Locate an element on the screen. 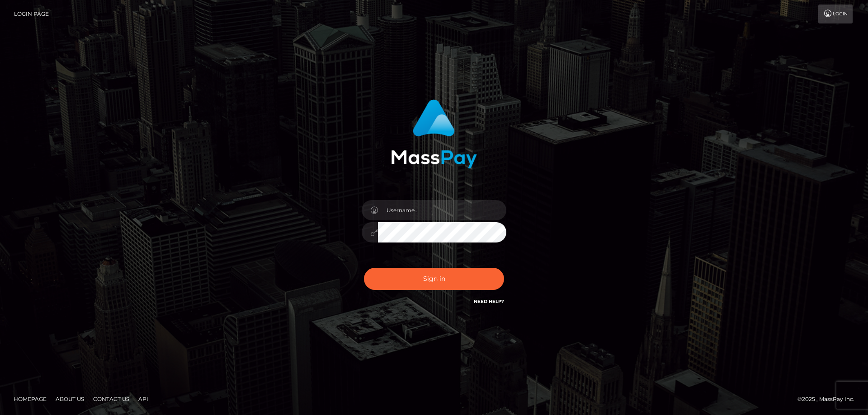  input: Username... is located at coordinates (442, 210).